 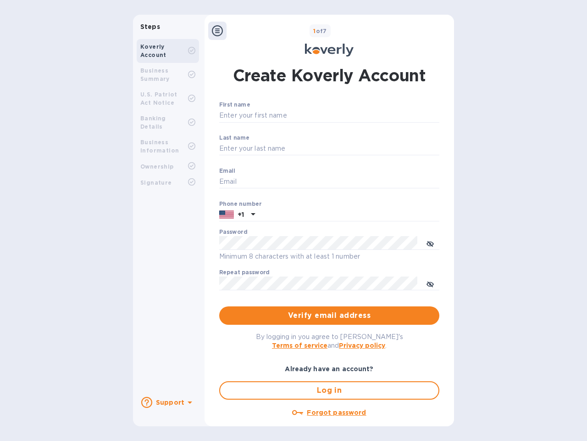 I want to click on input: Email, so click(x=330, y=182).